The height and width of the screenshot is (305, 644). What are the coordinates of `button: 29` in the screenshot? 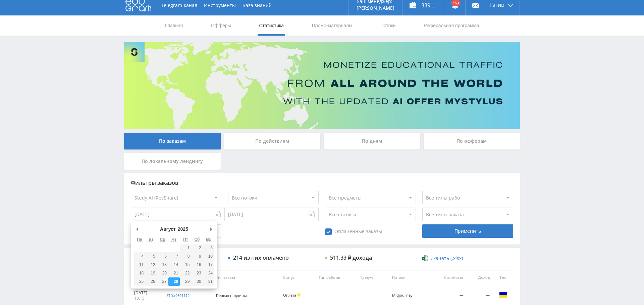 It's located at (186, 281).